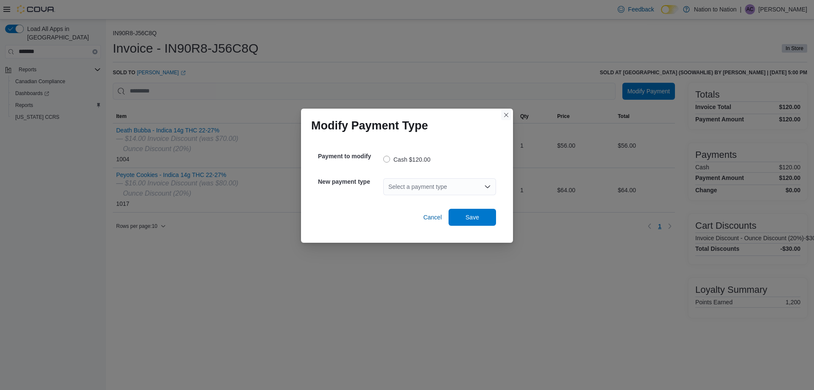  What do you see at coordinates (370, 125) in the screenshot?
I see `h1: Modify Payment Type` at bounding box center [370, 125].